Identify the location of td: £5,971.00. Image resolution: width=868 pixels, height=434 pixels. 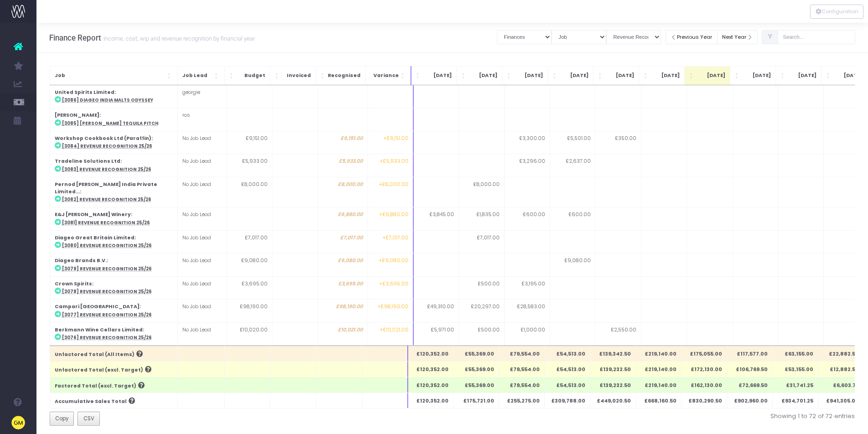
(436, 334).